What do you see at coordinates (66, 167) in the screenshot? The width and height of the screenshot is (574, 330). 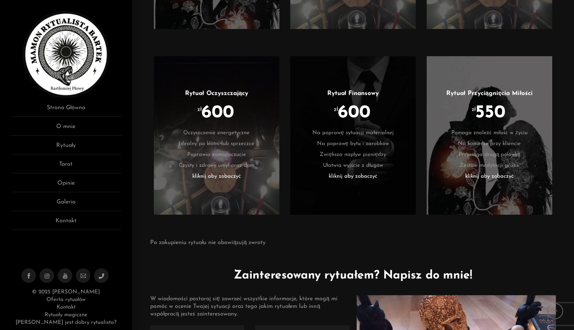 I see `a: Tarot` at bounding box center [66, 167].